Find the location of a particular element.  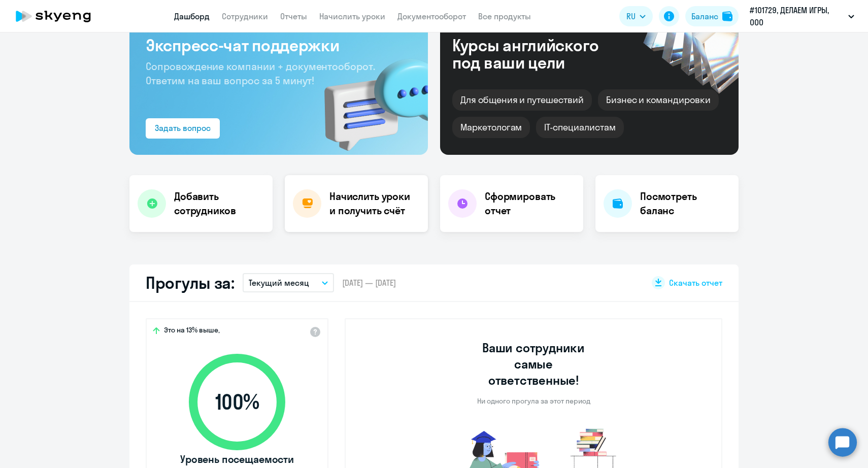

span: Скачать отчет is located at coordinates (696, 283).